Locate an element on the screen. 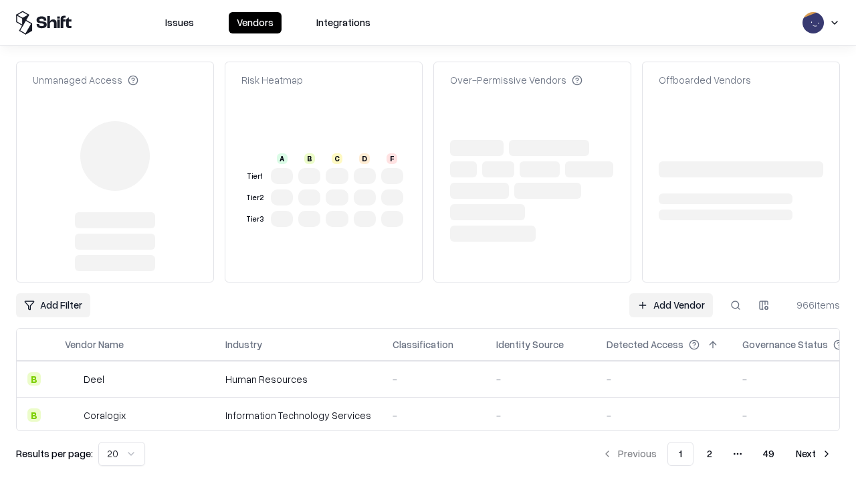 This screenshot has width=856, height=482. div: Classification is located at coordinates (423, 344).